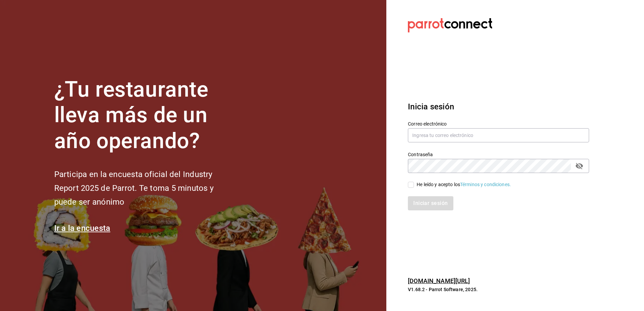 The height and width of the screenshot is (311, 644). Describe the element at coordinates (499, 124) in the screenshot. I see `label: Correo electrónico` at that location.